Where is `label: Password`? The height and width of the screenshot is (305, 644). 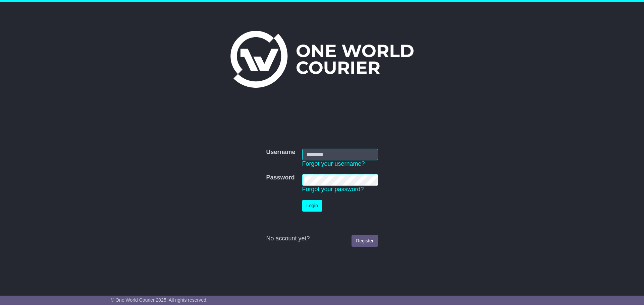 label: Password is located at coordinates (280, 178).